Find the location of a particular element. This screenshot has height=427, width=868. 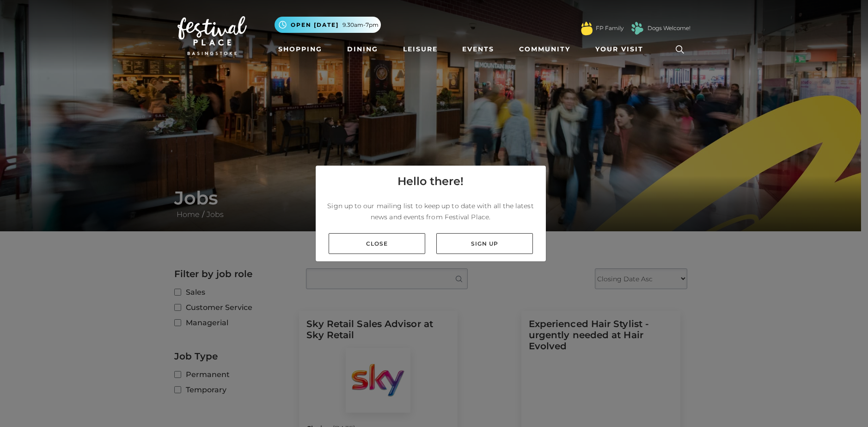

a: Dogs Welcome! is located at coordinates (669, 28).